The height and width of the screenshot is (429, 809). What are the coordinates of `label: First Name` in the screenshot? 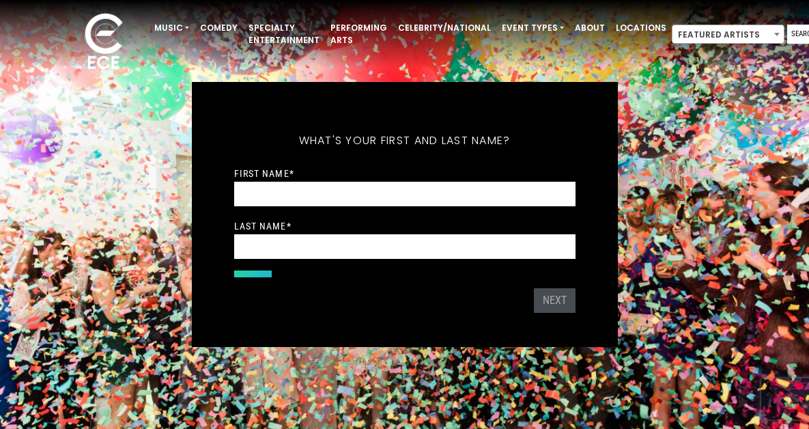 It's located at (264, 174).